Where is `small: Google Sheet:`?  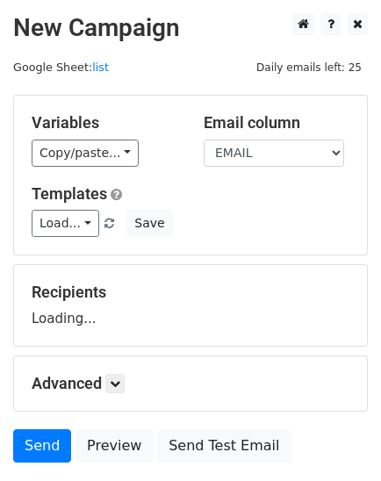 small: Google Sheet: is located at coordinates (61, 67).